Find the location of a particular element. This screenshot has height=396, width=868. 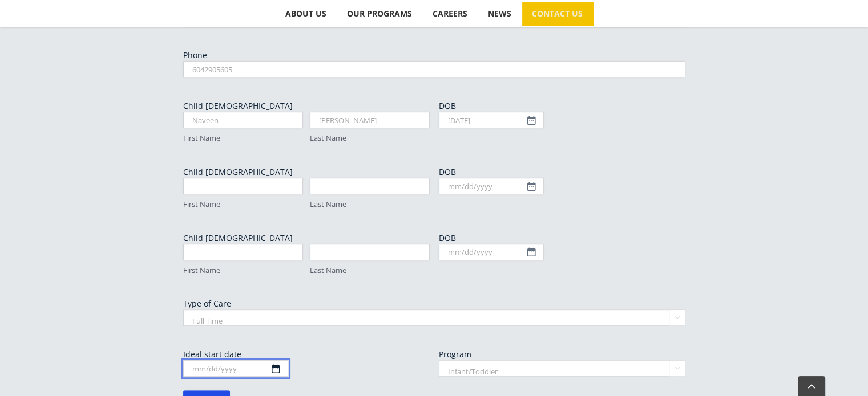

a: CONTACT US is located at coordinates (557, 13).